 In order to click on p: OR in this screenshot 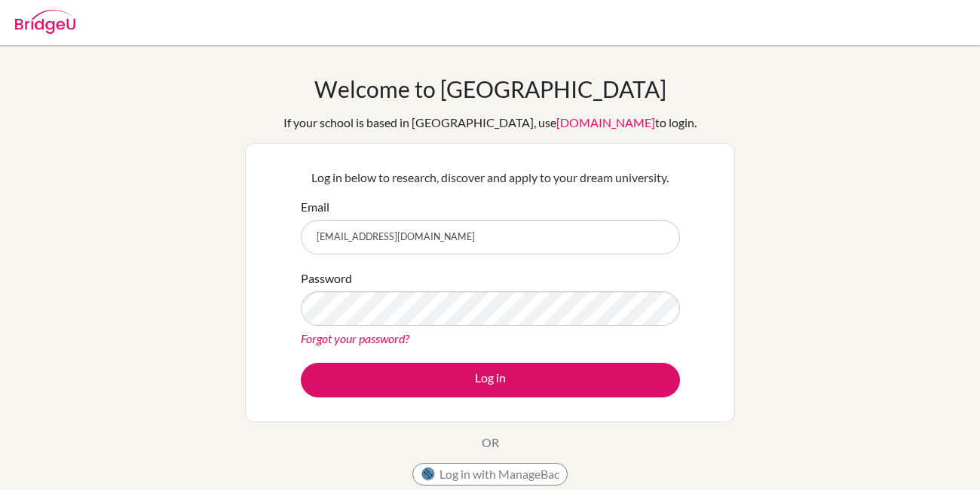, I will do `click(490, 442)`.